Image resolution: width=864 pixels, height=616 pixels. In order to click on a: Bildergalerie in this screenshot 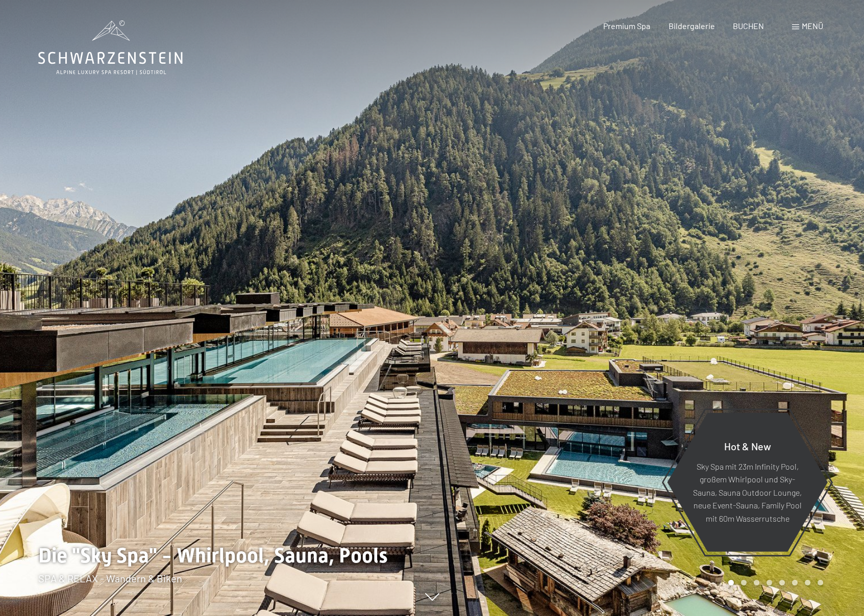, I will do `click(691, 26)`.